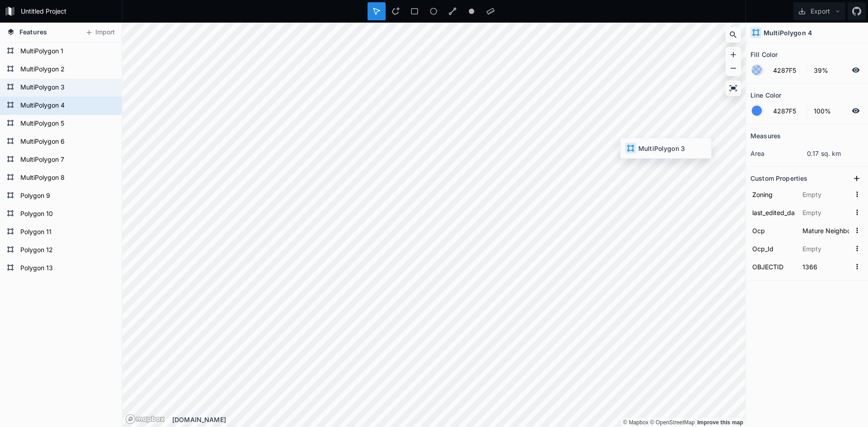  I want to click on h2: Fill Color, so click(764, 54).